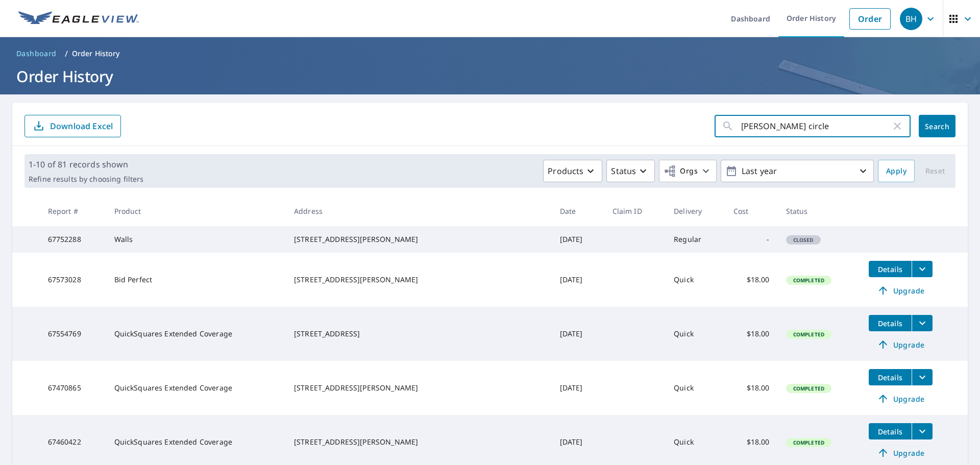 This screenshot has height=465, width=980. Describe the element at coordinates (635, 211) in the screenshot. I see `th: Claim ID` at that location.